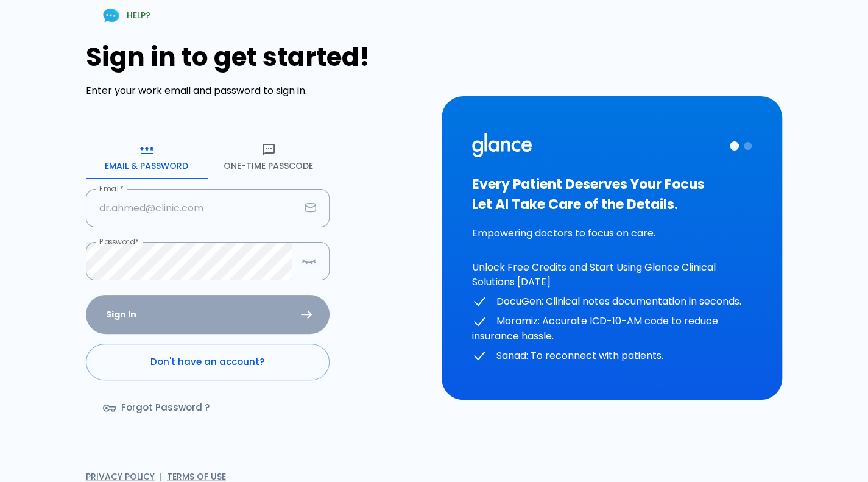  I want to click on h1: Sign in to get started!, so click(257, 56).